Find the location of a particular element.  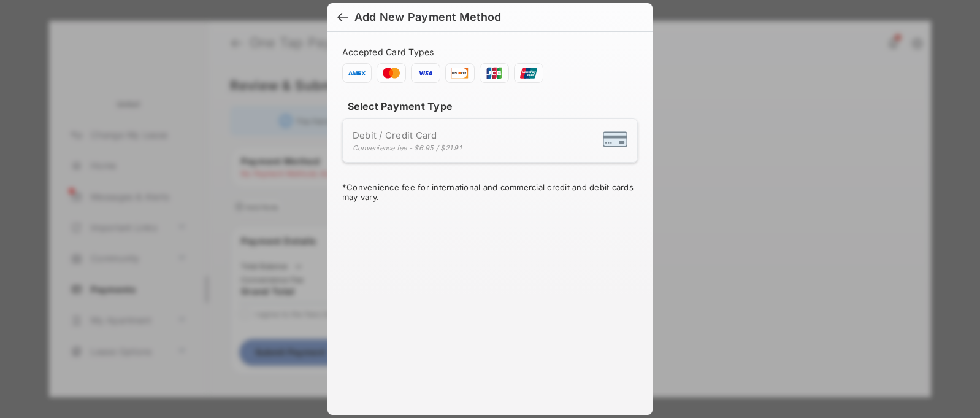

div: Add New Payment Method is located at coordinates (428, 17).